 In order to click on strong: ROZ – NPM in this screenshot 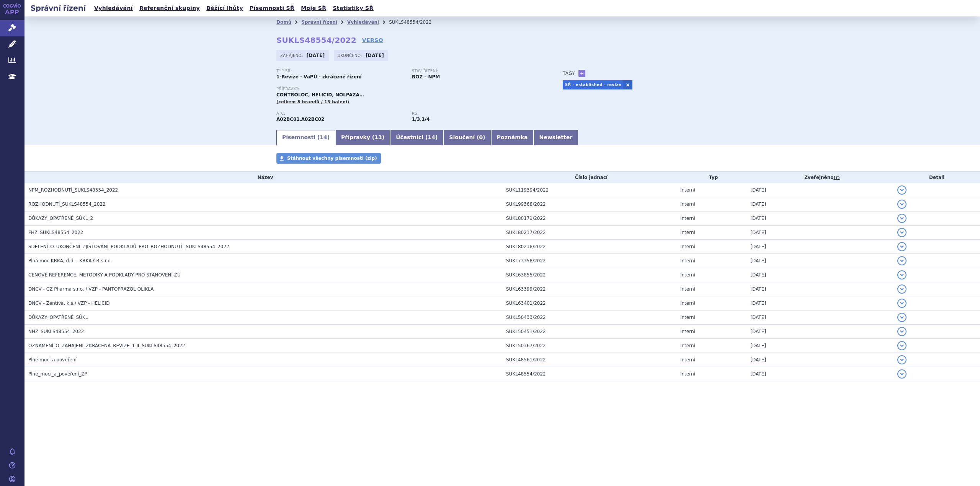, I will do `click(426, 77)`.